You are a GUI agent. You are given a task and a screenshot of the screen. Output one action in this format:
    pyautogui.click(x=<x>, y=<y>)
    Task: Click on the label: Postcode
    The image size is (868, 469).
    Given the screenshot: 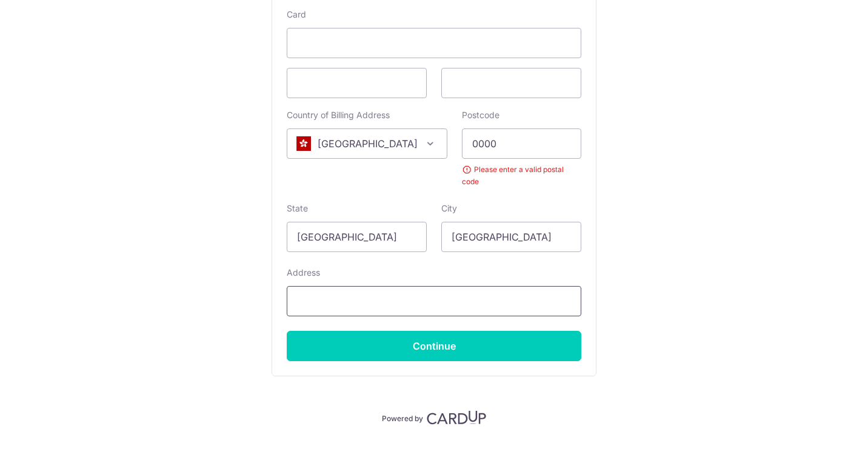 What is the action you would take?
    pyautogui.click(x=481, y=115)
    